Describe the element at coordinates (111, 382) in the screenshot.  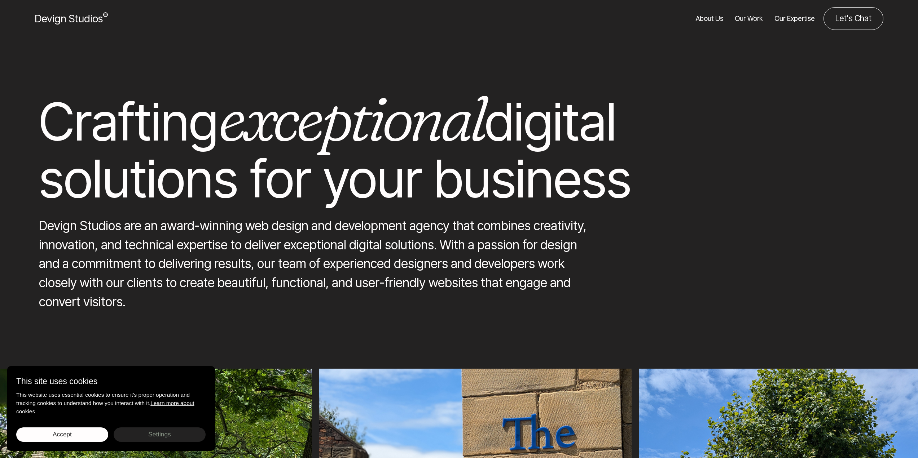
I see `p: This site uses cookies` at that location.